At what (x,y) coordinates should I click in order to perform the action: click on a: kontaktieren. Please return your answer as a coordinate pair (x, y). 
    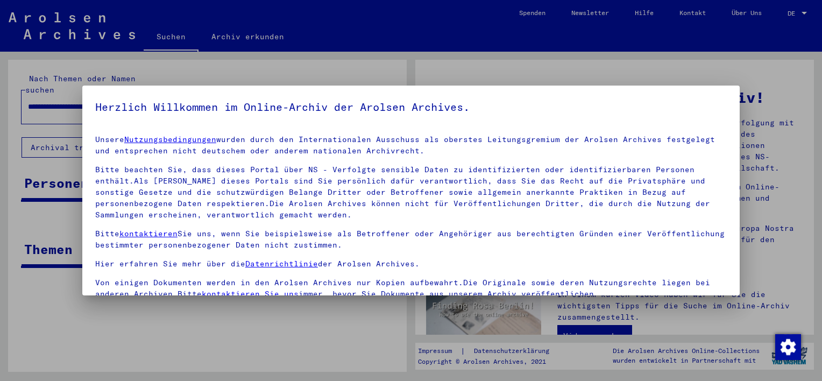
    Looking at the image, I should click on (148, 233).